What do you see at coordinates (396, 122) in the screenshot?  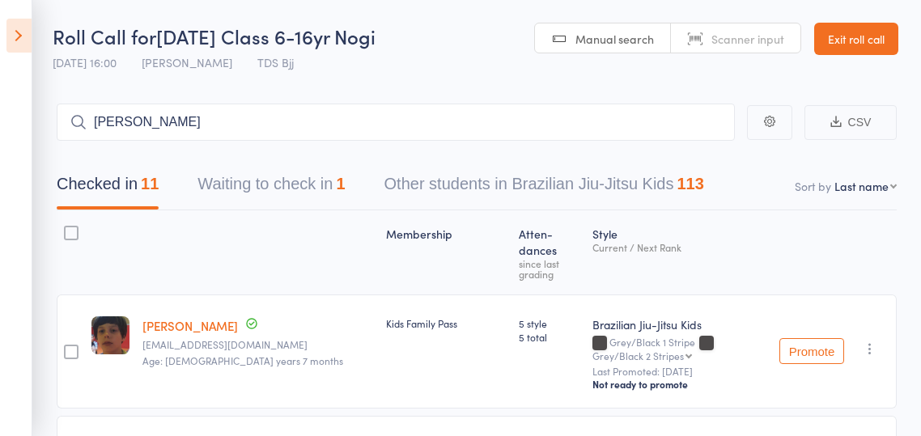 I see `input: Search by name` at bounding box center [396, 122].